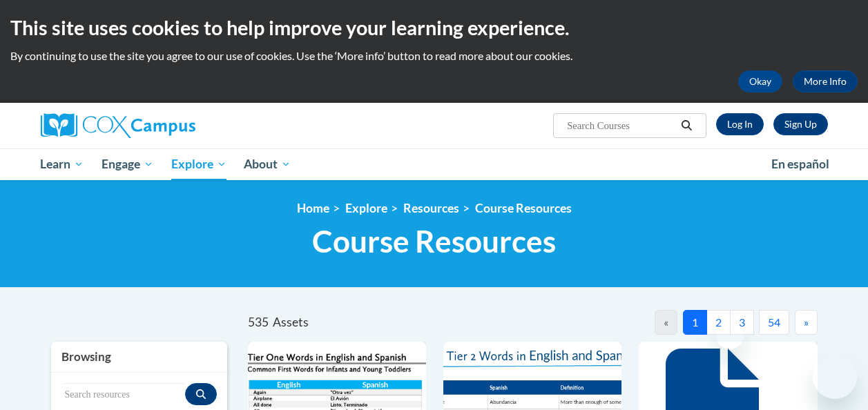  What do you see at coordinates (695, 322) in the screenshot?
I see `button: 1` at bounding box center [695, 322].